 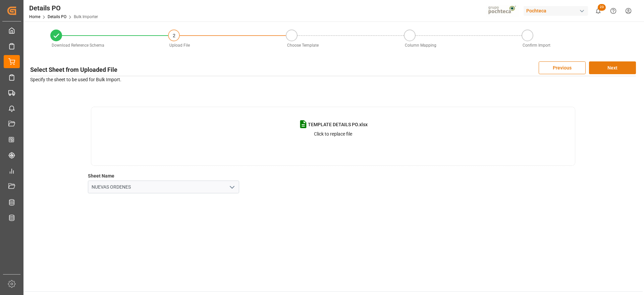 What do you see at coordinates (503, 10) in the screenshot?
I see `img: pochtecaImg.jpg_1689854062.jpg` at bounding box center [503, 10].